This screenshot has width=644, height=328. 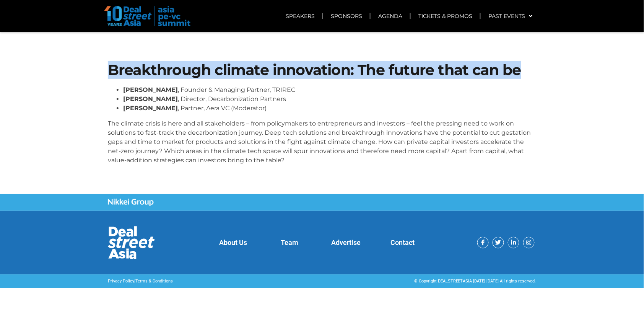 What do you see at coordinates (121, 281) in the screenshot?
I see `a: Privacy Policy` at bounding box center [121, 281].